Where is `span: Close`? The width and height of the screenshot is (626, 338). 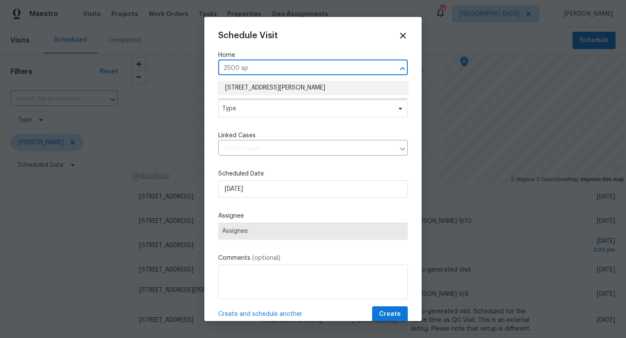
span: Close is located at coordinates (403, 36).